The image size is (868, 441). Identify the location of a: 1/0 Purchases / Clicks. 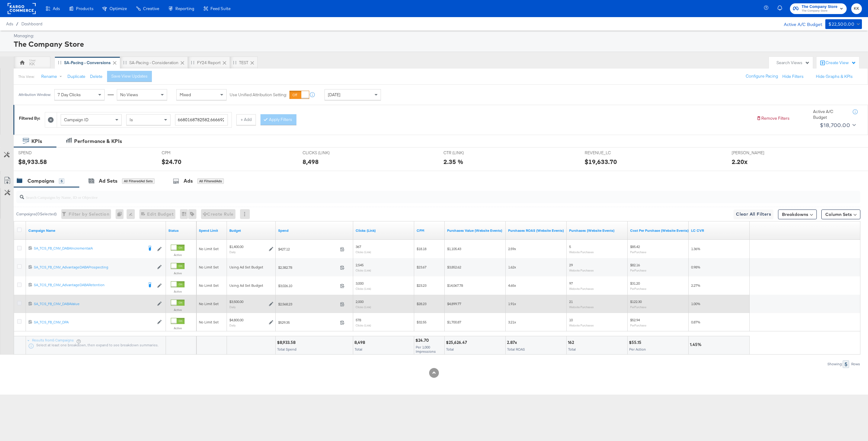
(719, 231).